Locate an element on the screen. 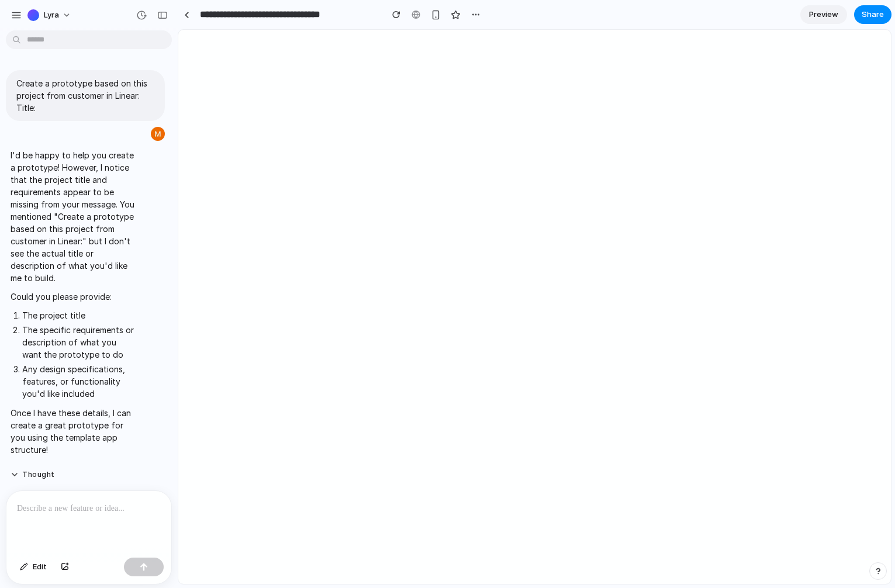  span: Lyra is located at coordinates (52, 15).